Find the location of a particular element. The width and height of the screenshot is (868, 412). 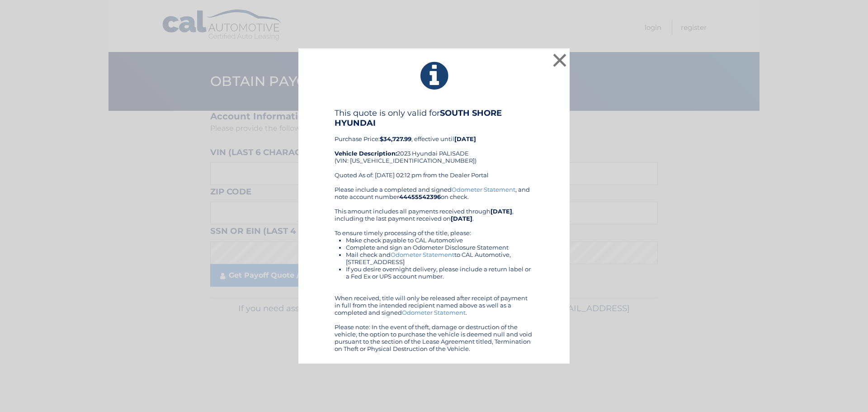

strong: Vehicle Description: is located at coordinates (366, 154).